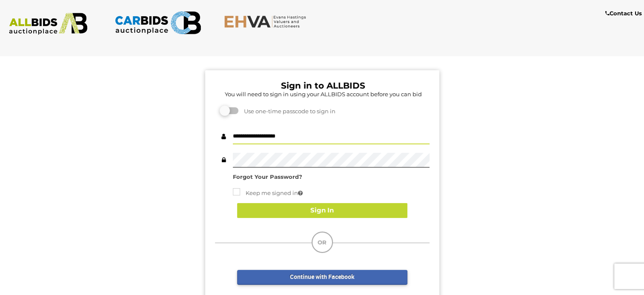  What do you see at coordinates (158, 22) in the screenshot?
I see `img: CARBIDS.com.au` at bounding box center [158, 22].